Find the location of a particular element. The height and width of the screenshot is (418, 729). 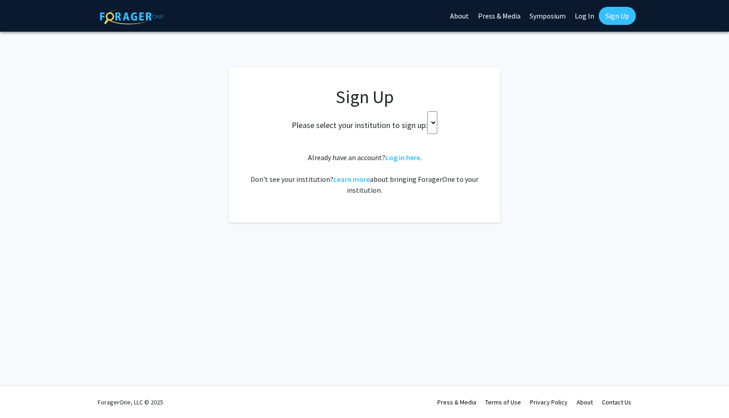

a: Privacy Policy is located at coordinates (549, 402).